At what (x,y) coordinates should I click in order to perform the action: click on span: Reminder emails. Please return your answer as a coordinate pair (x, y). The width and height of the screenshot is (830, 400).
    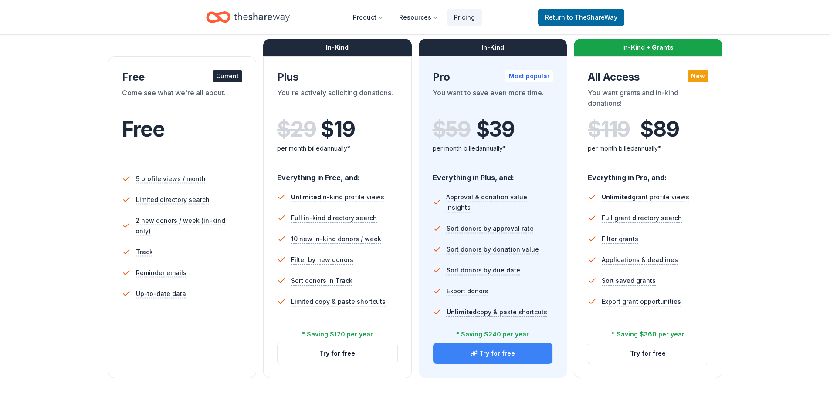
    Looking at the image, I should click on (161, 273).